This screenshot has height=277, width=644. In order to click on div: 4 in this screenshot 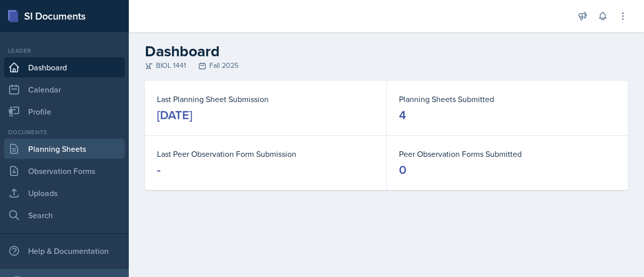, I will do `click(402, 115)`.